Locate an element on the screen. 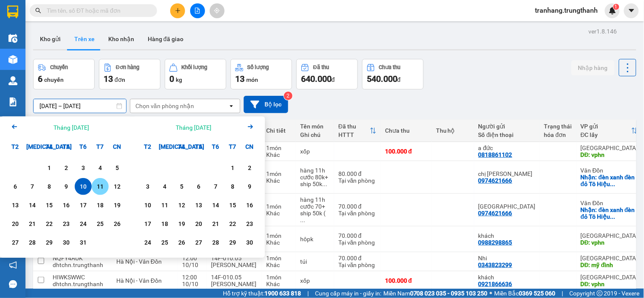  button: Previous month. is located at coordinates (14, 128).